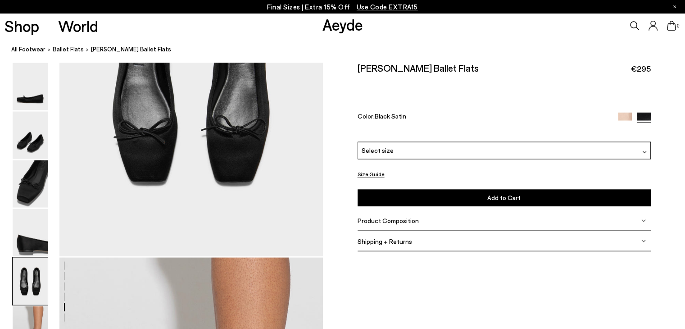 The height and width of the screenshot is (329, 685). I want to click on a: Ballet Flats, so click(68, 50).